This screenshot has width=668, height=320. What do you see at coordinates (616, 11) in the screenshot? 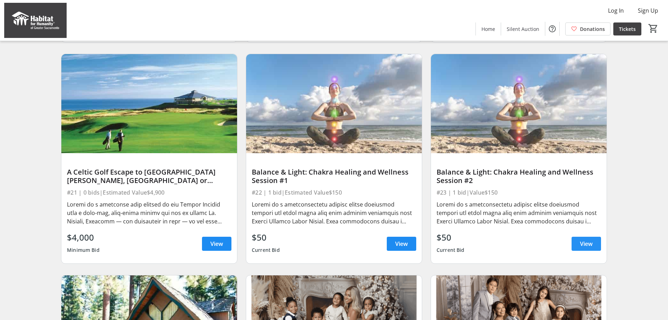
I see `span: Log In` at bounding box center [616, 11].